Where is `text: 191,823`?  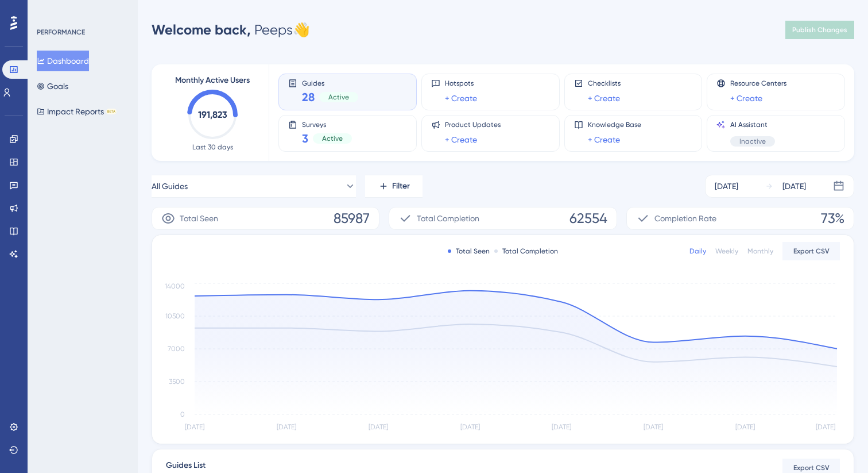
text: 191,823 is located at coordinates (212, 114).